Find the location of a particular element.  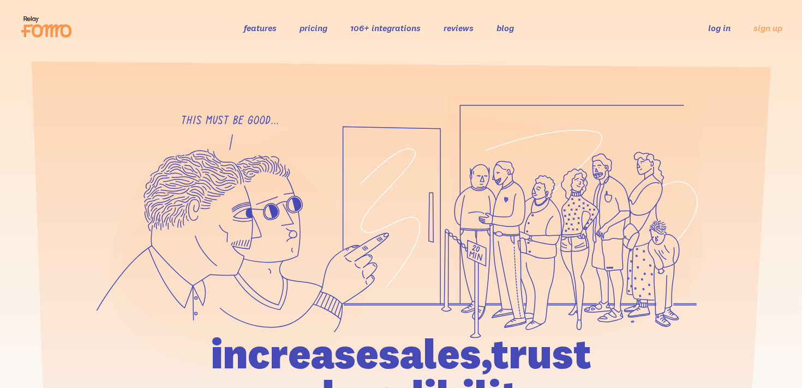

a: 106+ integrations is located at coordinates (385, 28).